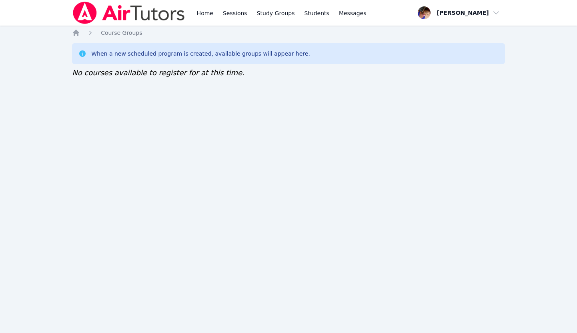  Describe the element at coordinates (353, 13) in the screenshot. I see `span: Messages` at that location.